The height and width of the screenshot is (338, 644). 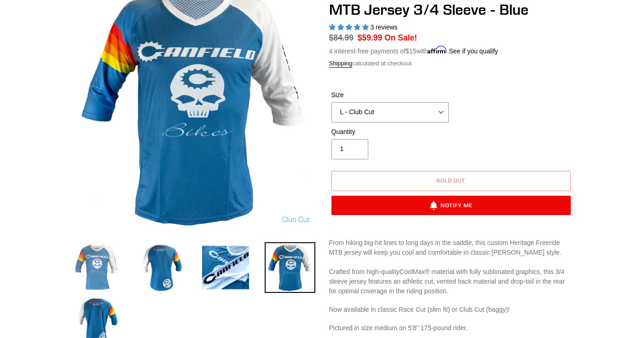 What do you see at coordinates (451, 181) in the screenshot?
I see `button: Sold out` at bounding box center [451, 181].